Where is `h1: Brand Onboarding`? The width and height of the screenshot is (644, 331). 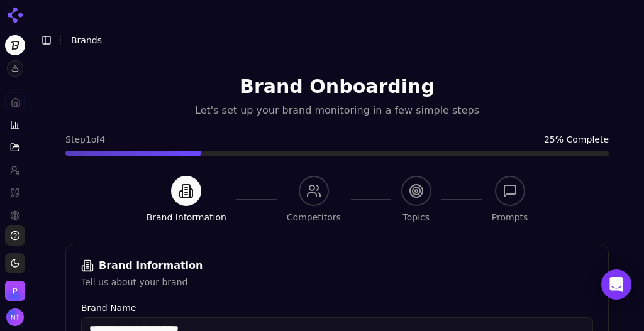 h1: Brand Onboarding is located at coordinates (337, 87).